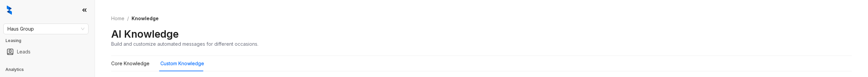 Image resolution: width=868 pixels, height=77 pixels. Describe the element at coordinates (185, 44) in the screenshot. I see `div: Build and customize automated messages for different occasions.` at that location.